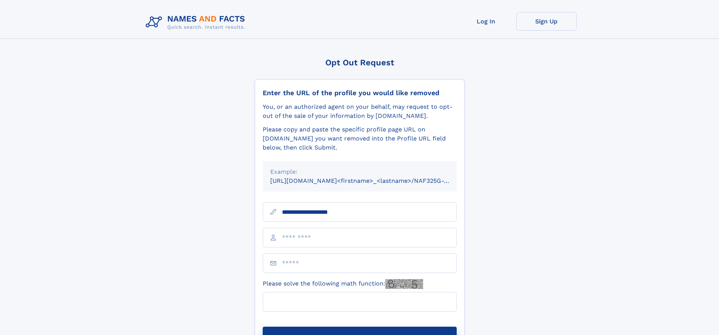 This screenshot has height=335, width=719. Describe the element at coordinates (360, 62) in the screenshot. I see `div: Opt Out Request` at that location.